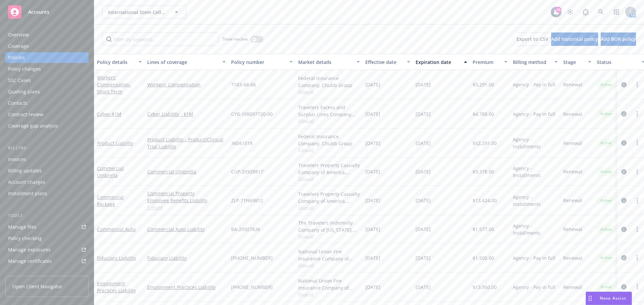 The image size is (644, 305). What do you see at coordinates (47, 216) in the screenshot?
I see `div: Tools` at bounding box center [47, 216].